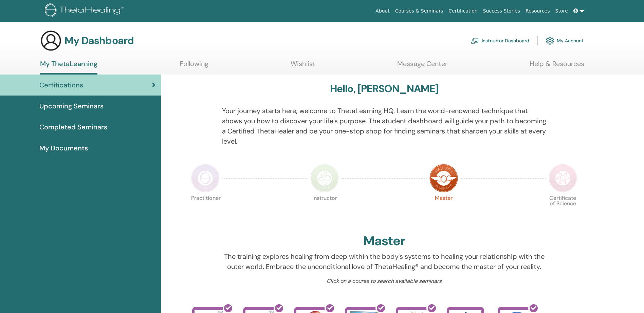  Describe the element at coordinates (73, 127) in the screenshot. I see `span: Completed Seminars` at that location.